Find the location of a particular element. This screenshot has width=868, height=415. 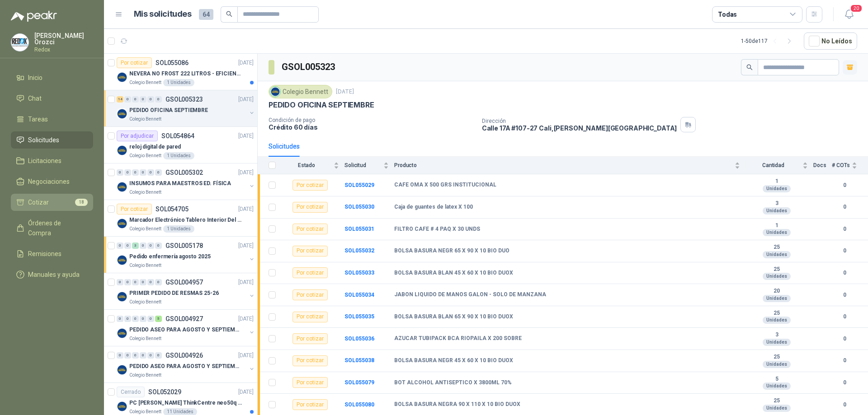

p: SOL054864 is located at coordinates (177, 136).